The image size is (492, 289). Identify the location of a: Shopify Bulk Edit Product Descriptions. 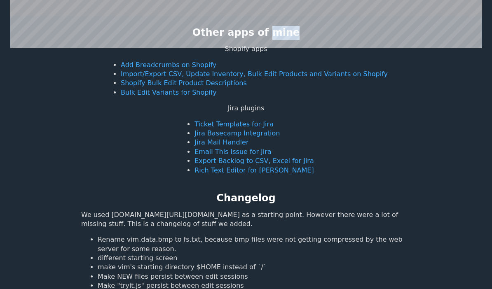
(184, 83).